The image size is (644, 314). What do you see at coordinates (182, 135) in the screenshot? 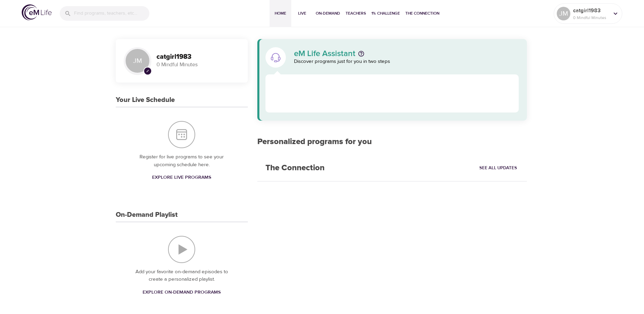
I see `img: Your Live Schedule` at bounding box center [182, 135].